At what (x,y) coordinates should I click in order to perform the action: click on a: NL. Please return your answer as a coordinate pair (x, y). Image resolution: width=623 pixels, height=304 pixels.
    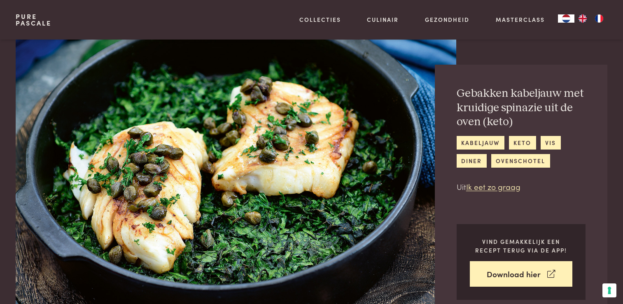
    Looking at the image, I should click on (566, 19).